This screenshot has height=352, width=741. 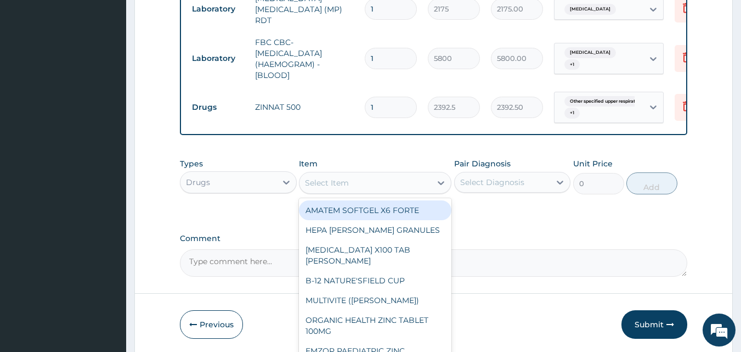 I want to click on button: Submit, so click(x=654, y=324).